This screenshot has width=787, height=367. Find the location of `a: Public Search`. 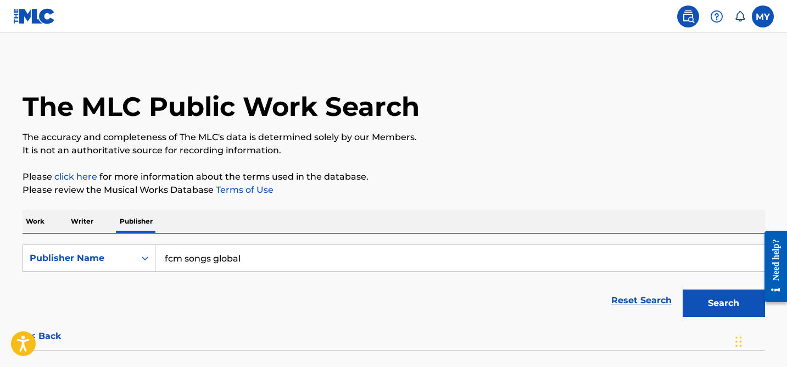

a: Public Search is located at coordinates (688, 16).